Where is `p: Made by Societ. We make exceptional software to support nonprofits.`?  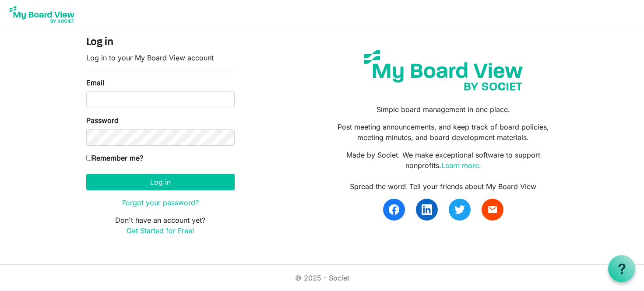 p: Made by Societ. We make exceptional software to support nonprofits. is located at coordinates (443, 160).